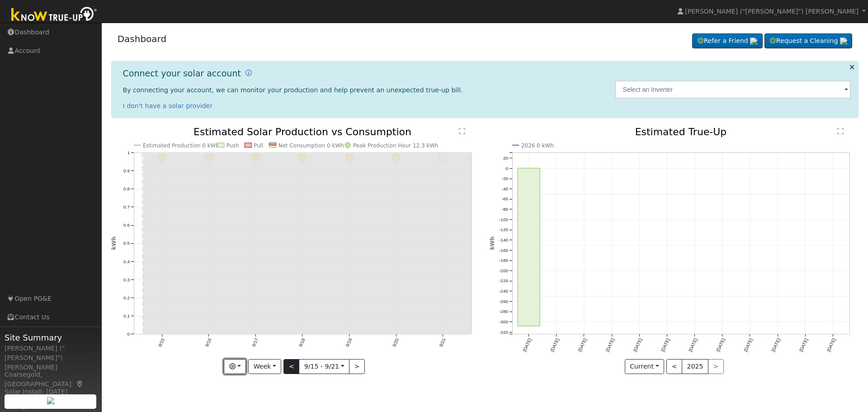  What do you see at coordinates (311, 146) in the screenshot?
I see `text: Net Consumption 0 kWh` at bounding box center [311, 146].